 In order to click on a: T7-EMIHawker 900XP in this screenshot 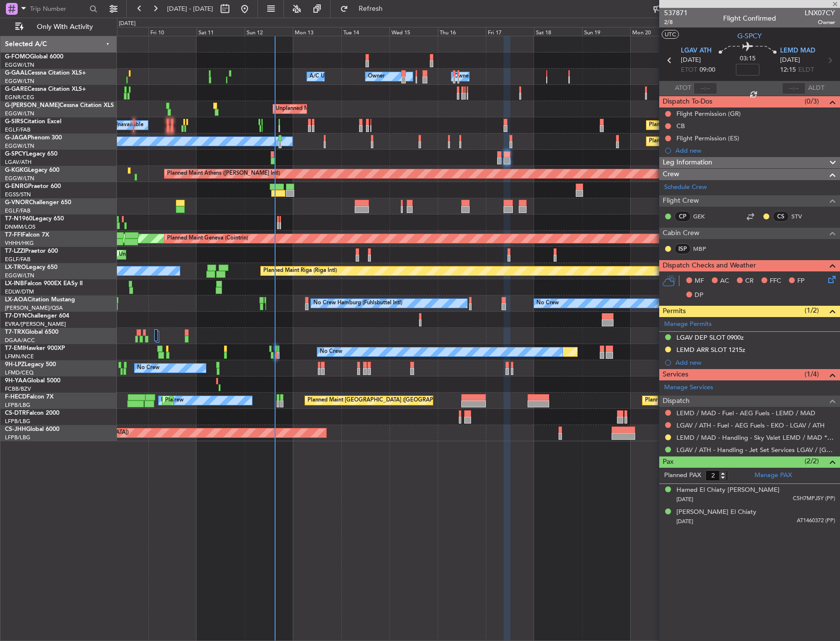, I will do `click(35, 348)`.